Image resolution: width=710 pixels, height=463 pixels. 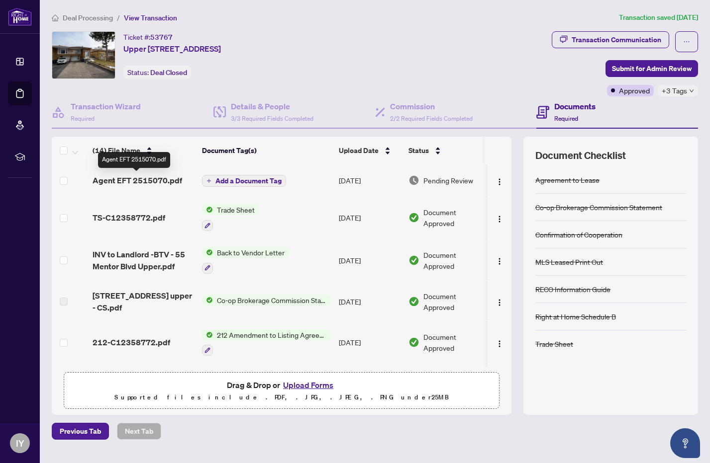 What do you see at coordinates (272, 106) in the screenshot?
I see `h4: Details & People` at bounding box center [272, 106].